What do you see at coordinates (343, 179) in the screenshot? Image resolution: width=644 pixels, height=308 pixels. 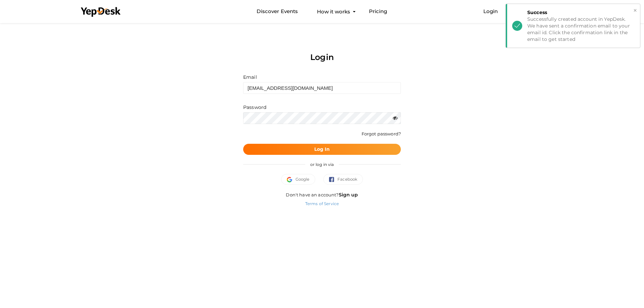 I see `button: Facebook` at bounding box center [343, 179].